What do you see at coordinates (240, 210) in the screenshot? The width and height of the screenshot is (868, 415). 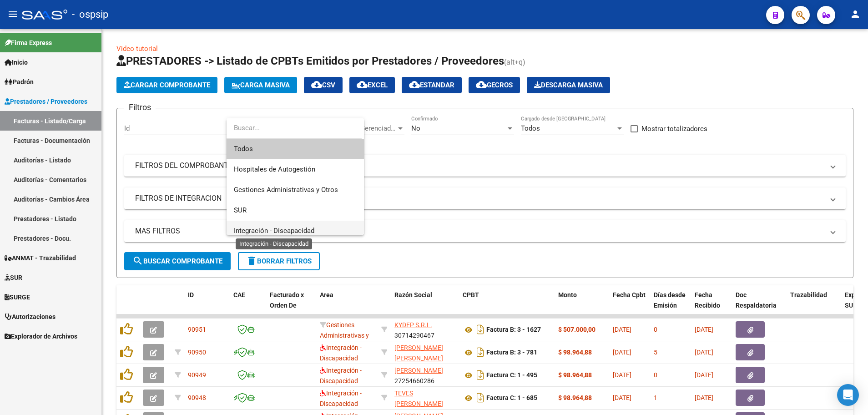 I see `span: SUR` at bounding box center [240, 210].